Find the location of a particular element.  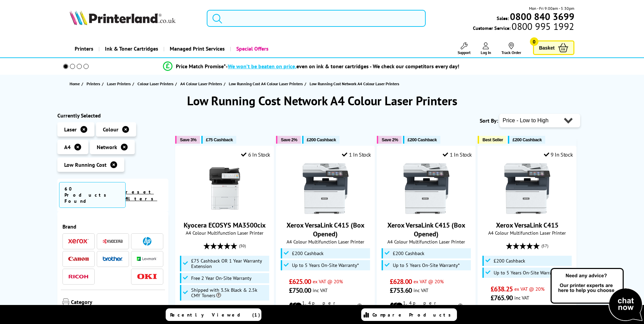

a: Recently Viewed (1) is located at coordinates (213, 314).